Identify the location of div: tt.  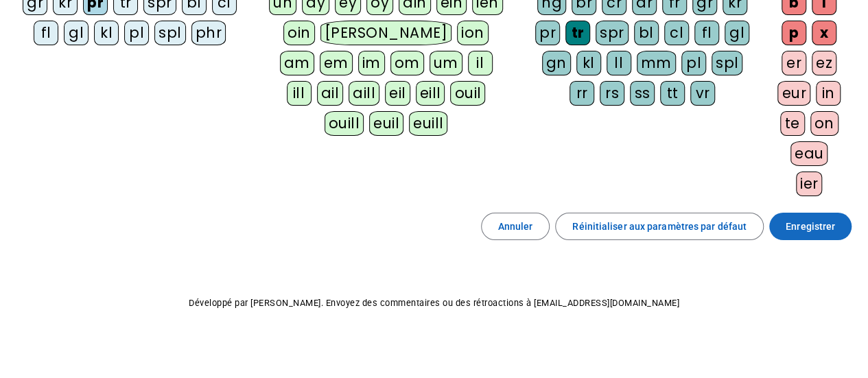
(672, 93).